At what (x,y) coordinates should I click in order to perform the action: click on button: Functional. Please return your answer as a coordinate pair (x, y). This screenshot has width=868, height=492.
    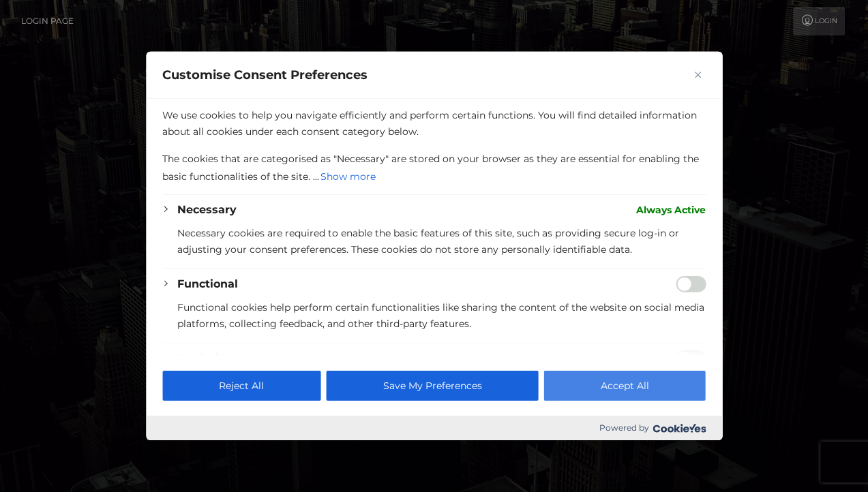
    Looking at the image, I should click on (207, 284).